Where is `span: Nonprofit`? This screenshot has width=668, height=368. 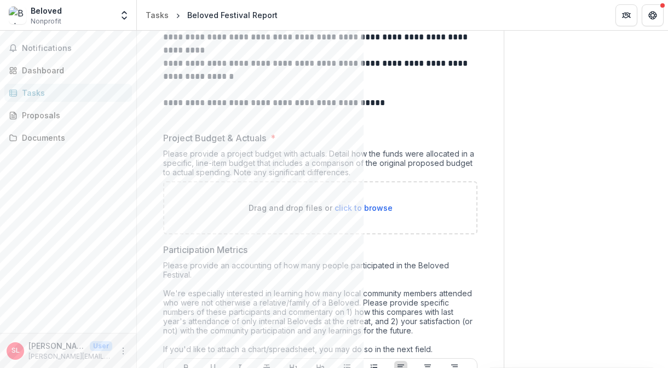
span: Nonprofit is located at coordinates (46, 21).